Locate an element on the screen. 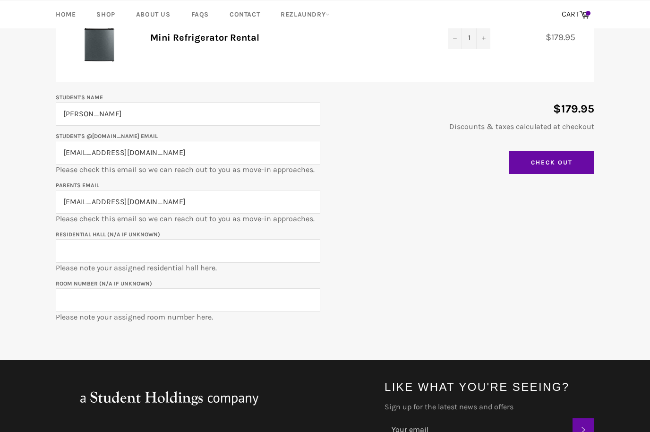  label: Student's Name is located at coordinates (79, 97).